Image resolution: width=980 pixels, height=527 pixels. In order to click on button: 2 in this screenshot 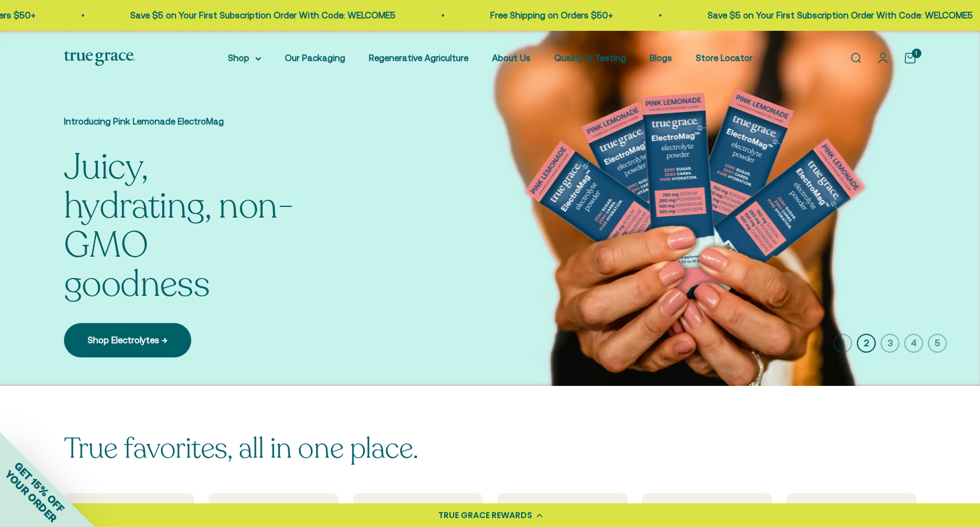, I will do `click(866, 343)`.